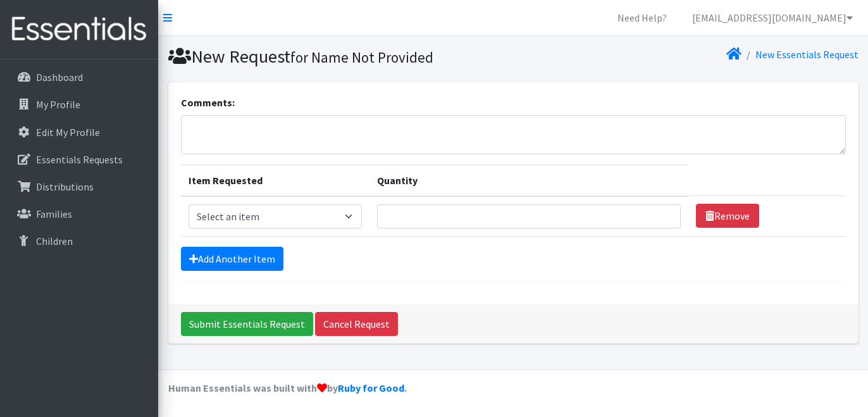 The image size is (868, 417). Describe the element at coordinates (58, 104) in the screenshot. I see `p: My Profile` at that location.